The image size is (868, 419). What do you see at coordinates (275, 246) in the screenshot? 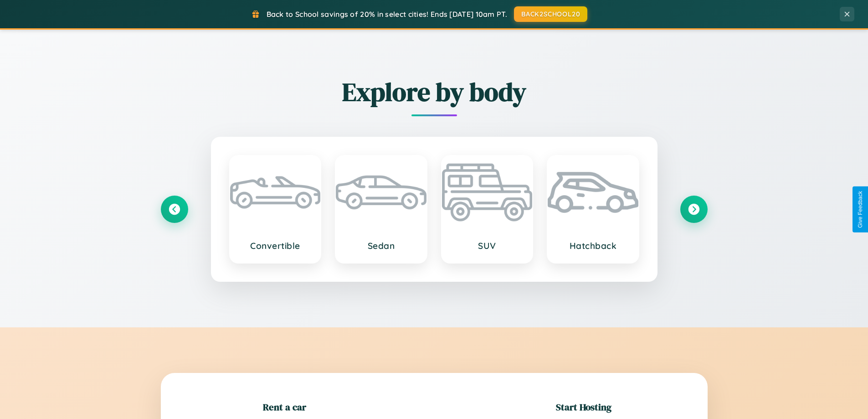
I see `h3: Convertible` at bounding box center [275, 246].